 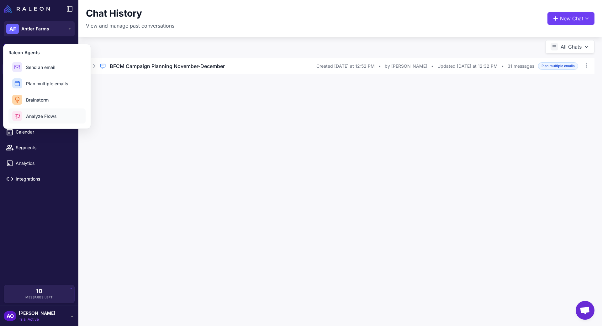 What do you see at coordinates (39, 101) in the screenshot?
I see `a: Email Design` at bounding box center [39, 101].